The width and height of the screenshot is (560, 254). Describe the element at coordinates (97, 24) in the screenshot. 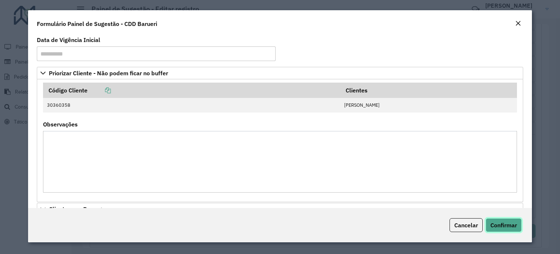

I see `h4: Formulário Painel de Sugestão - CDD Barueri` at that location.